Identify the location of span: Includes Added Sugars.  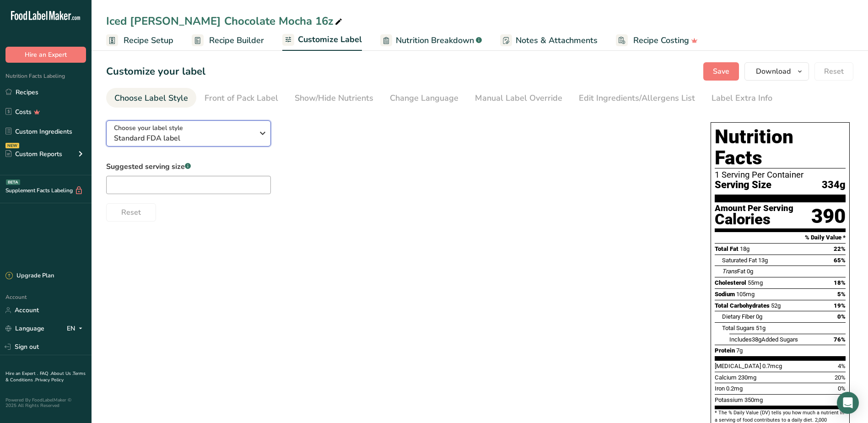
(764, 339).